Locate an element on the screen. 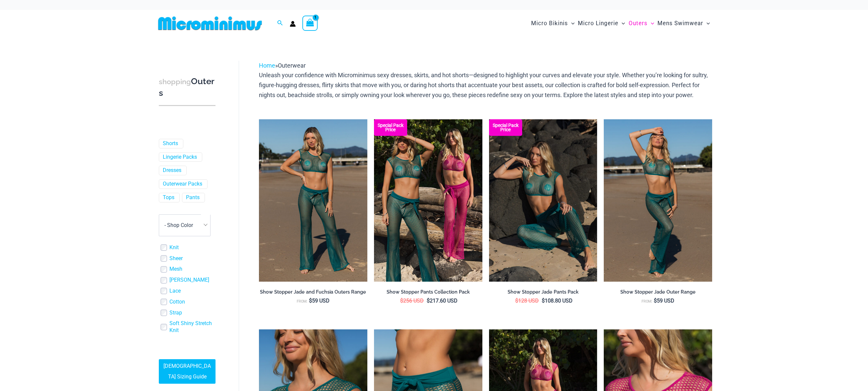 This screenshot has height=391, width=868. a: Knit is located at coordinates (174, 247).